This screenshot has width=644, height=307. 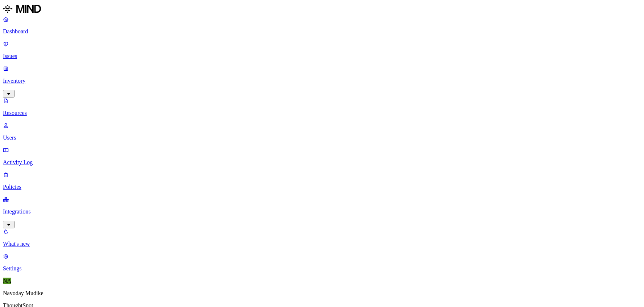 I want to click on p: Users, so click(x=322, y=138).